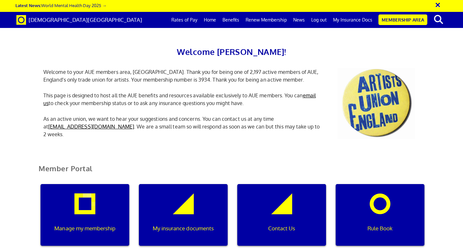 This screenshot has width=463, height=248. Describe the element at coordinates (438, 20) in the screenshot. I see `button: search` at that location.